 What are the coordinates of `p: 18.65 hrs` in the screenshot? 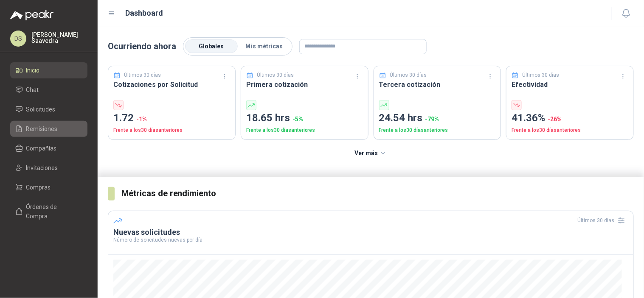 It's located at (304, 119).